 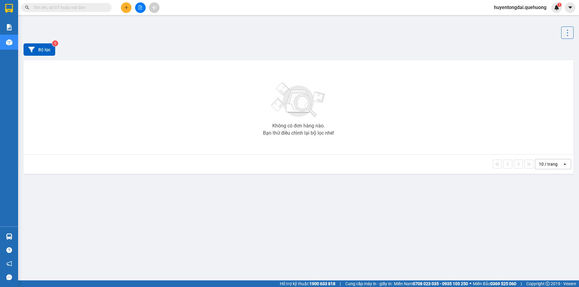 I want to click on span: file-add, so click(x=140, y=8).